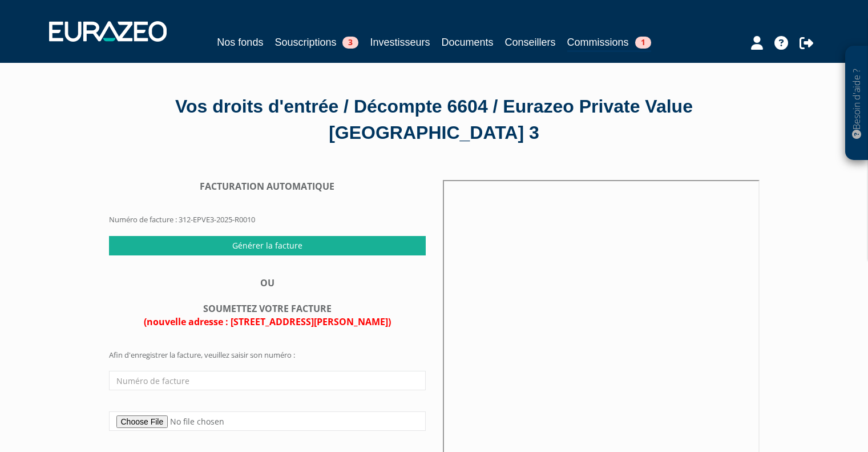  I want to click on a: Nos fonds, so click(240, 43).